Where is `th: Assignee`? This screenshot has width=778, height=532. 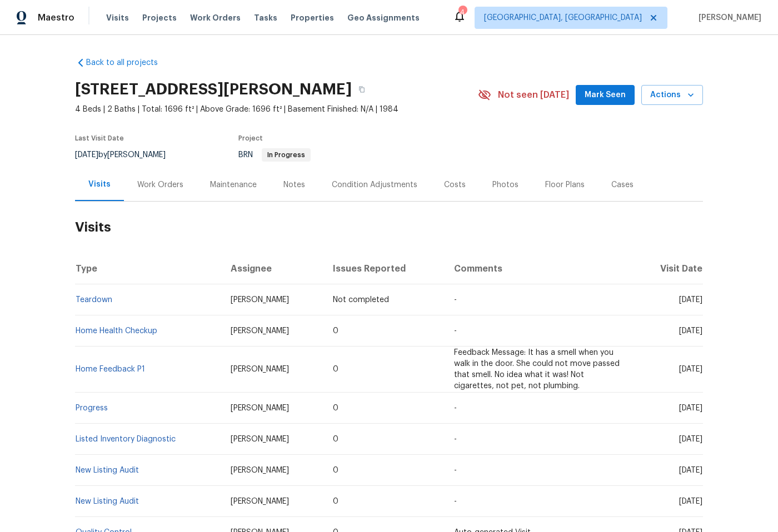 th: Assignee is located at coordinates (273, 268).